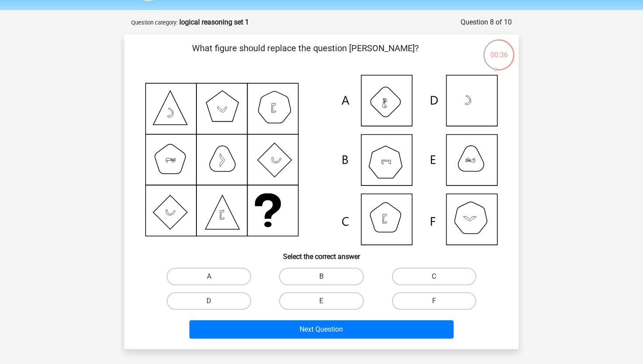 This screenshot has height=364, width=643. What do you see at coordinates (486, 23) in the screenshot?
I see `div: Question 8 of 10` at bounding box center [486, 23].